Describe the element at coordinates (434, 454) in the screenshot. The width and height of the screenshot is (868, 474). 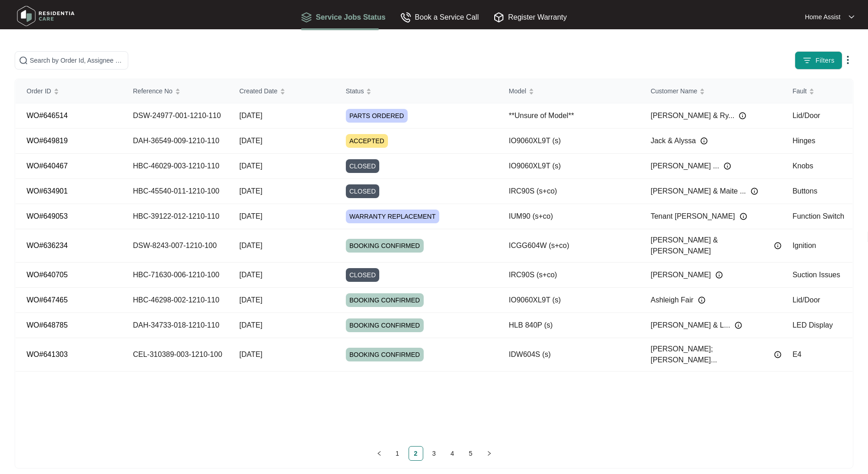
I see `a: 3` at that location.